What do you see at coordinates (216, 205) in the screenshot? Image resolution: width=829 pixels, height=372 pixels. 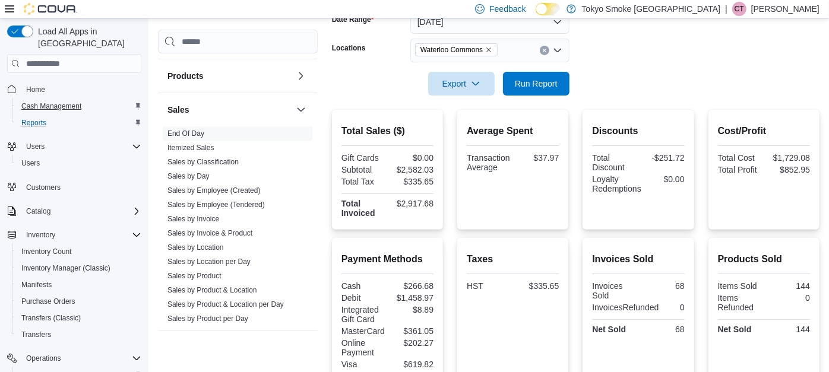 I see `a: Sales by Employee (Tendered)` at bounding box center [216, 205].